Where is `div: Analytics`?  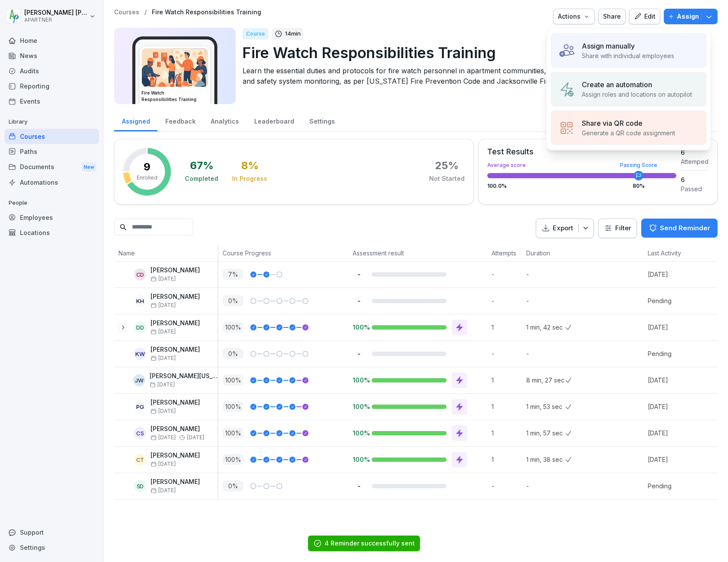
div: Analytics is located at coordinates (225, 120).